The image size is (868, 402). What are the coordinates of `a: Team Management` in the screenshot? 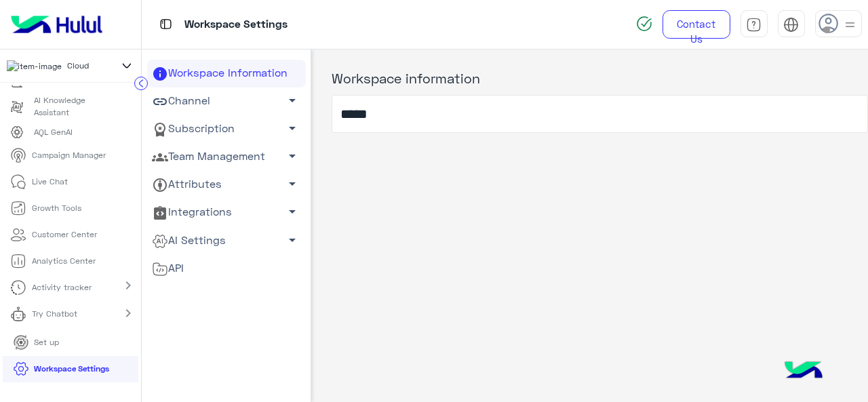 It's located at (226, 156).